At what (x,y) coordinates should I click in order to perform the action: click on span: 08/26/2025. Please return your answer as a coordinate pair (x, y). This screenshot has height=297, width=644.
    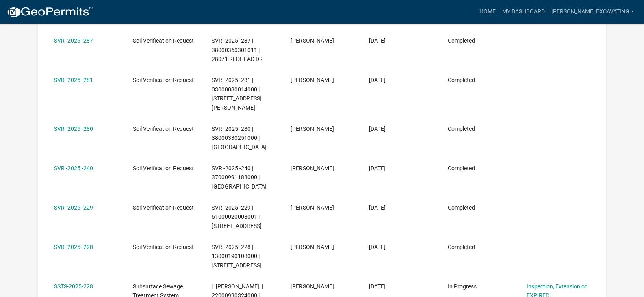
    Looking at the image, I should click on (377, 41).